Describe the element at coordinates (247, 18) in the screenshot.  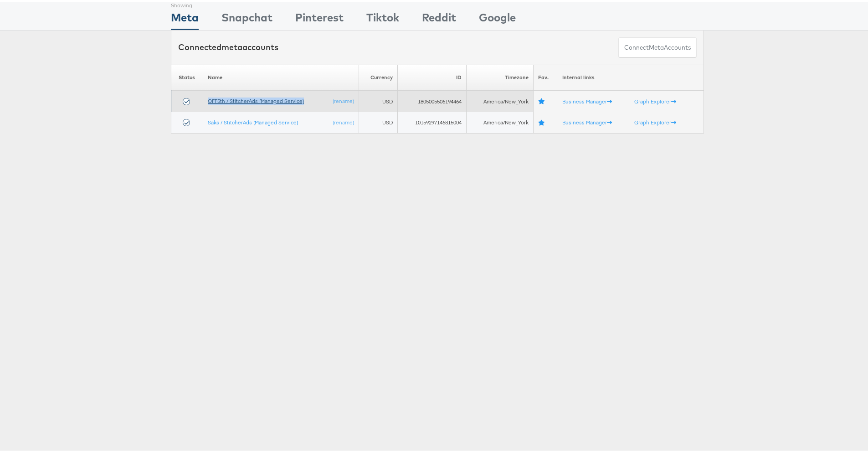
I see `div: Snapchat` at that location.